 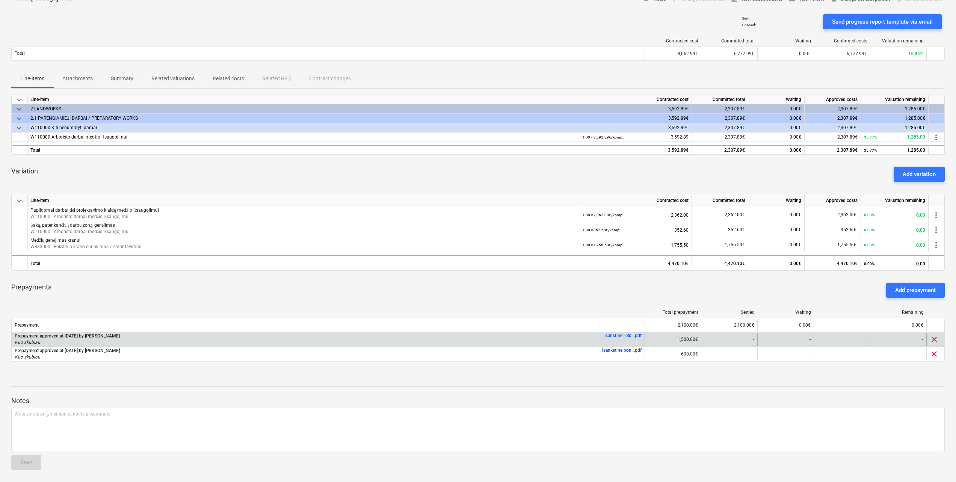 What do you see at coordinates (847, 137) in the screenshot?
I see `span: 2,307.89€` at bounding box center [847, 137].